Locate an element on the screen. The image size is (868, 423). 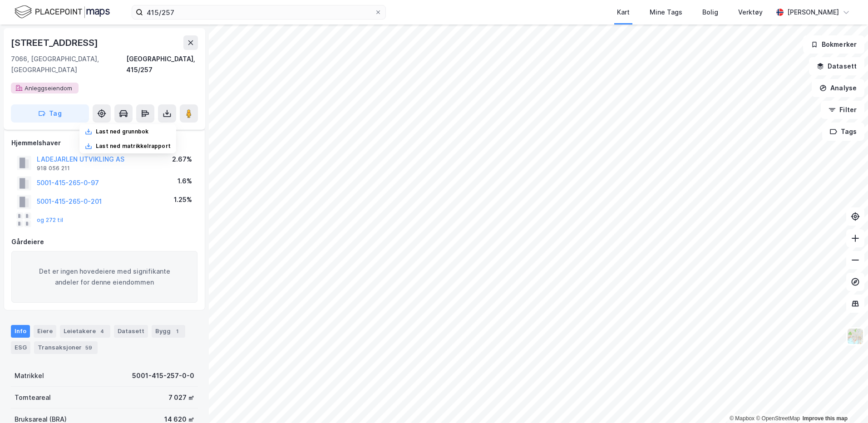
div: Last ned matrikkelrapport is located at coordinates (133, 146).